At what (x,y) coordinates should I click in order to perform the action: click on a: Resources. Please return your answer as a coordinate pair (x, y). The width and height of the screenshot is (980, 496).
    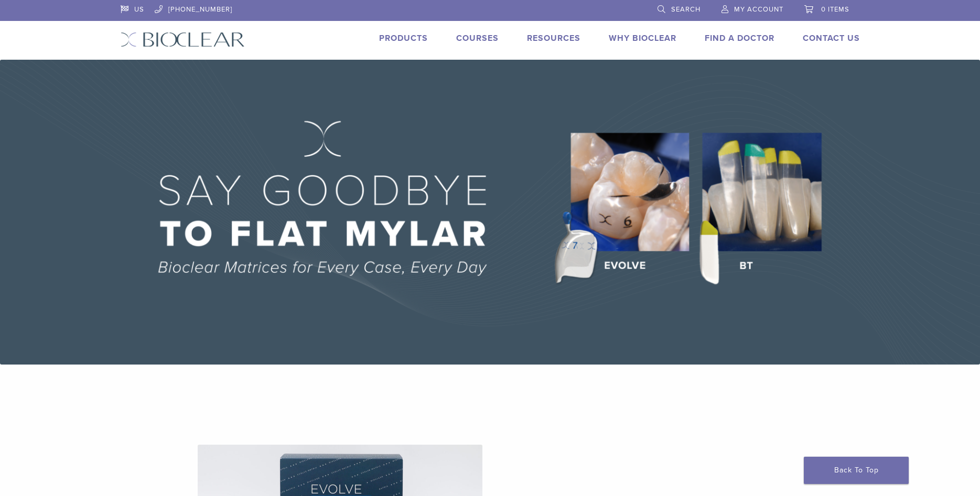
    Looking at the image, I should click on (554, 38).